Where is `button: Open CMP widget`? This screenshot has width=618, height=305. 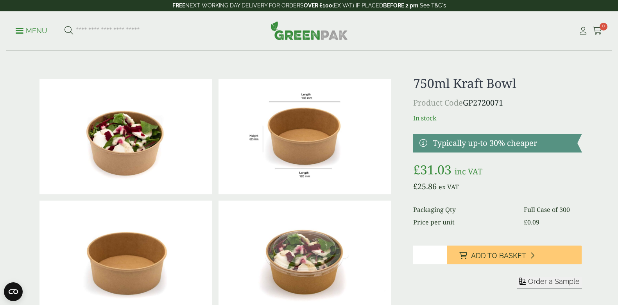 button: Open CMP widget is located at coordinates (13, 292).